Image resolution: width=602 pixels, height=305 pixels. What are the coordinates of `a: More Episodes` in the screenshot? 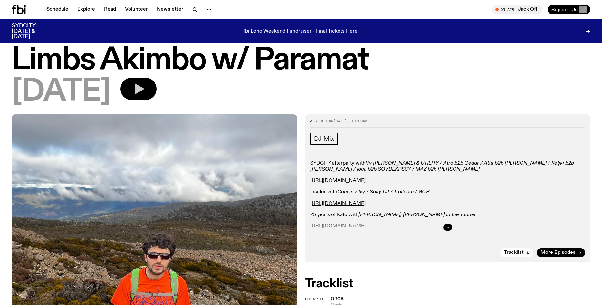 It's located at (561, 253).